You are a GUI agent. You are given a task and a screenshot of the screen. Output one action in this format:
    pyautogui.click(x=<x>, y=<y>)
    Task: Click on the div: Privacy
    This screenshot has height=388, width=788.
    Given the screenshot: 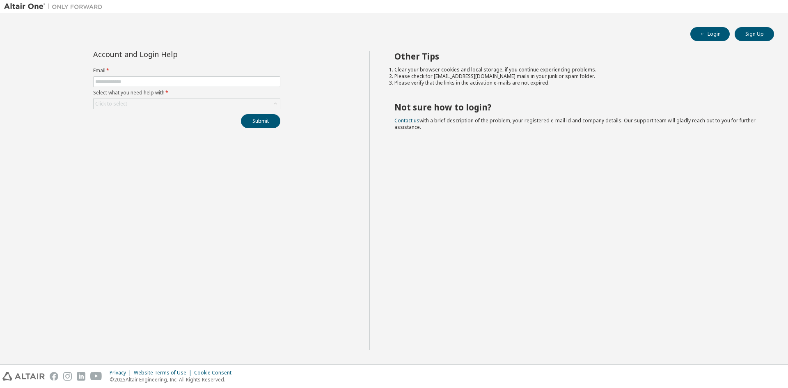 What is the action you would take?
    pyautogui.click(x=121, y=372)
    